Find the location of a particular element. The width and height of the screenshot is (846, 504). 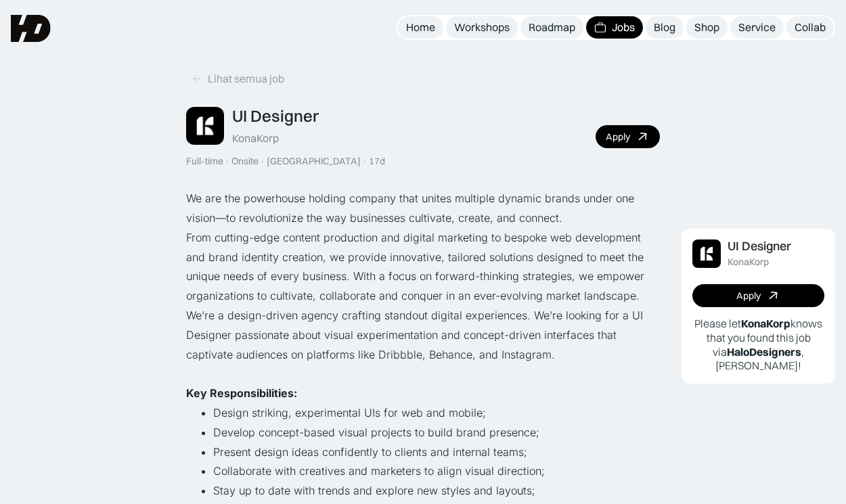

b: HaloDesigners is located at coordinates (764, 352).